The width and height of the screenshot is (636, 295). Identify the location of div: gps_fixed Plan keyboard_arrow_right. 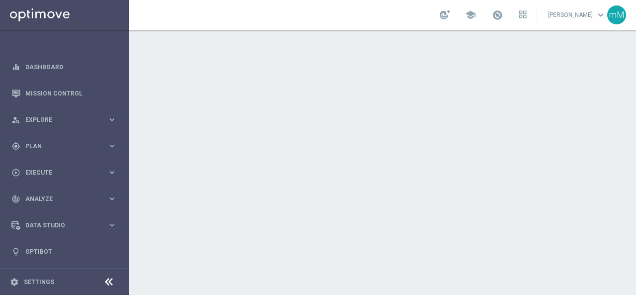
(64, 146).